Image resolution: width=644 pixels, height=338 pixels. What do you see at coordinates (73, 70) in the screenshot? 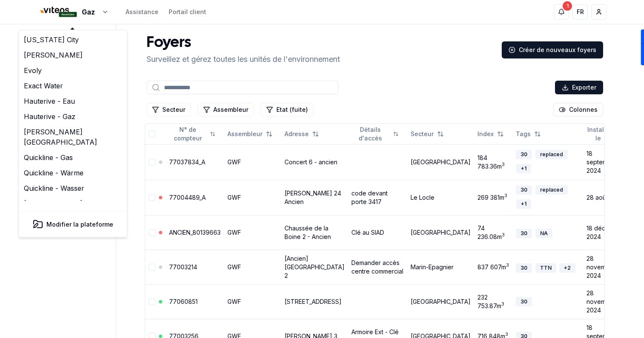
I see `a: Evoly` at bounding box center [73, 70].